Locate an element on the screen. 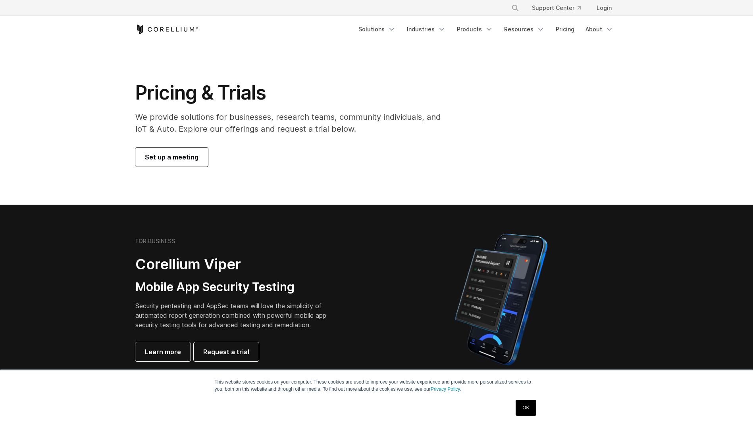 The image size is (753, 426). a: Support Center is located at coordinates (556, 8).